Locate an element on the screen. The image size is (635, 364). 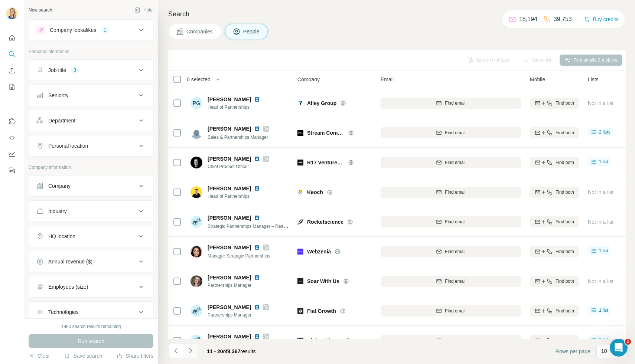
img: Logo of Webzenia is located at coordinates (300, 251).